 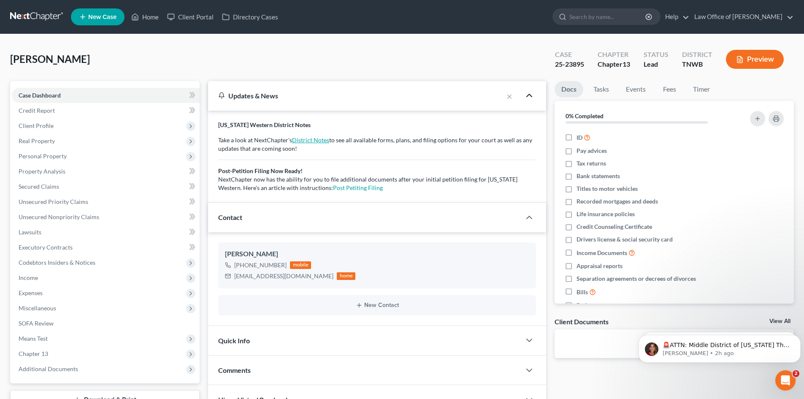 I want to click on a: Directory Cases, so click(x=250, y=17).